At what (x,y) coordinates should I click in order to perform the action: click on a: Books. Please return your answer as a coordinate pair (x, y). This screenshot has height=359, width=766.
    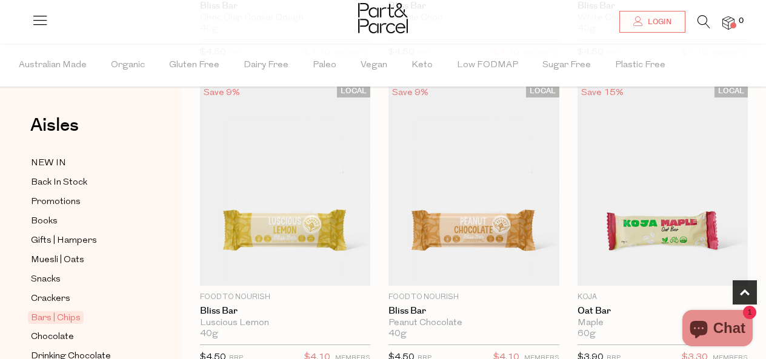
    Looking at the image, I should click on (86, 221).